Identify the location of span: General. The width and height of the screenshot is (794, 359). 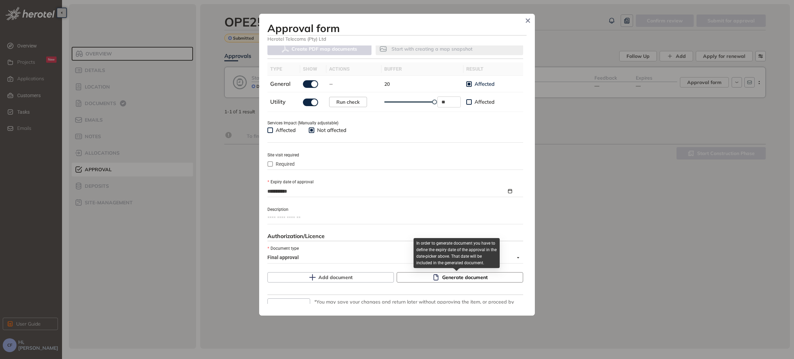
(280, 84).